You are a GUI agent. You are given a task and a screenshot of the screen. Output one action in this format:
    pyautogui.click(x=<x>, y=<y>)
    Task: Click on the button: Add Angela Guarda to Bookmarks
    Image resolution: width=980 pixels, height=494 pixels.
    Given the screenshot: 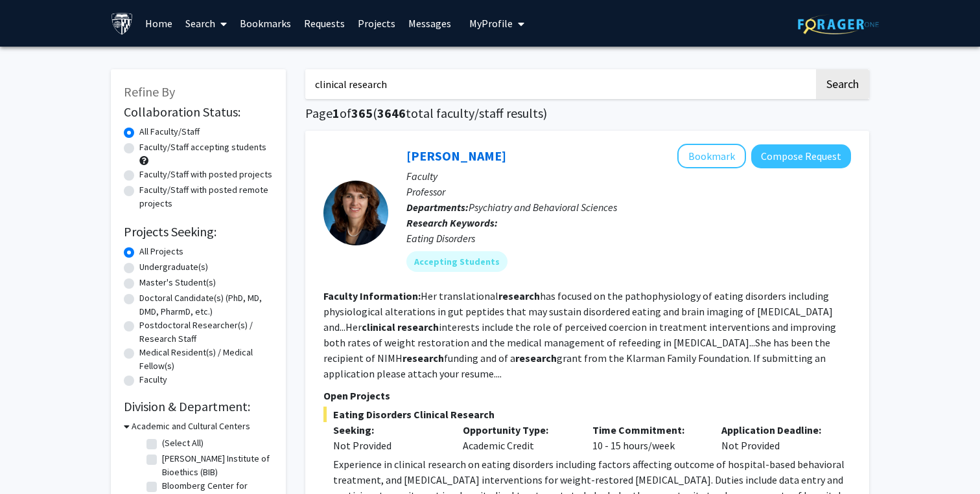 What is the action you would take?
    pyautogui.click(x=712, y=156)
    